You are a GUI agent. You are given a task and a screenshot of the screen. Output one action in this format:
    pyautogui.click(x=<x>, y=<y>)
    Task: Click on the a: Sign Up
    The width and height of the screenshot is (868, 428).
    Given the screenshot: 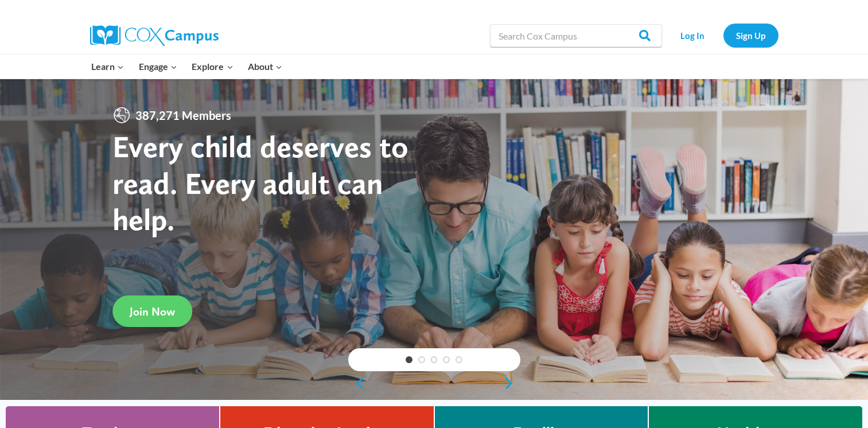 What is the action you would take?
    pyautogui.click(x=751, y=35)
    